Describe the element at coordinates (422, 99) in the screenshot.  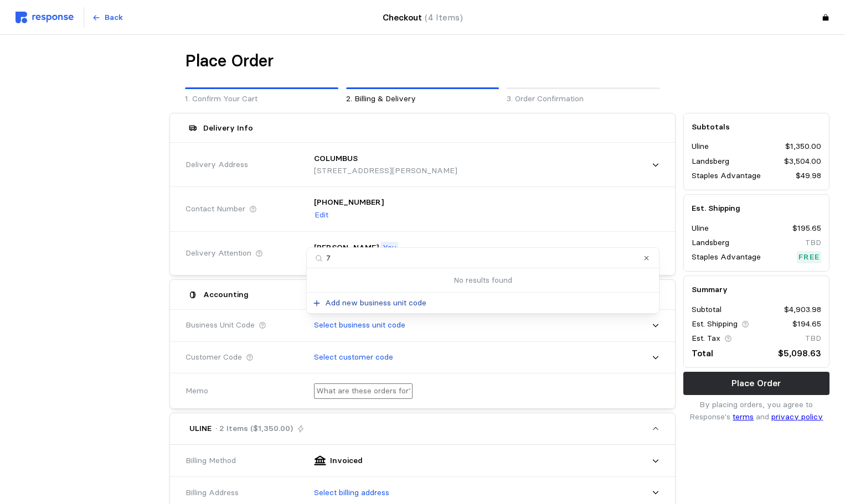
I see `p: 2. Billing & Delivery` at that location.